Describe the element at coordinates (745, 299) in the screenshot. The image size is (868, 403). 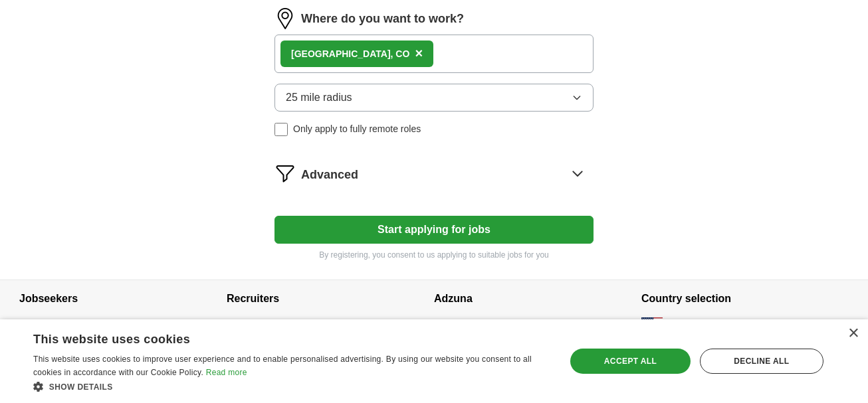
I see `h4: Country selection` at that location.